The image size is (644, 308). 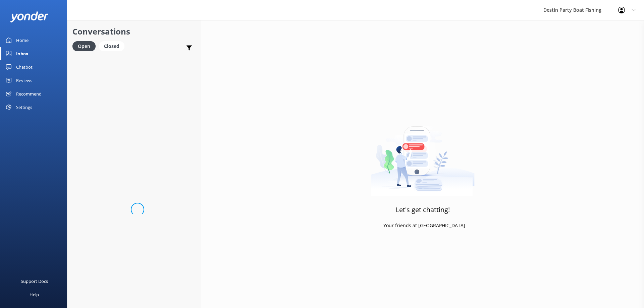 I want to click on div: Chatbot, so click(x=24, y=67).